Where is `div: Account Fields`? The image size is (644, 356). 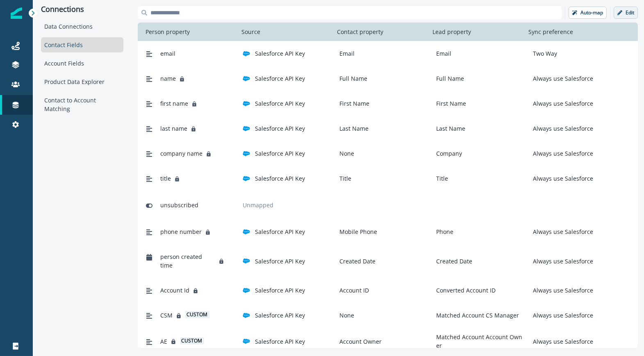
div: Account Fields is located at coordinates (82, 63).